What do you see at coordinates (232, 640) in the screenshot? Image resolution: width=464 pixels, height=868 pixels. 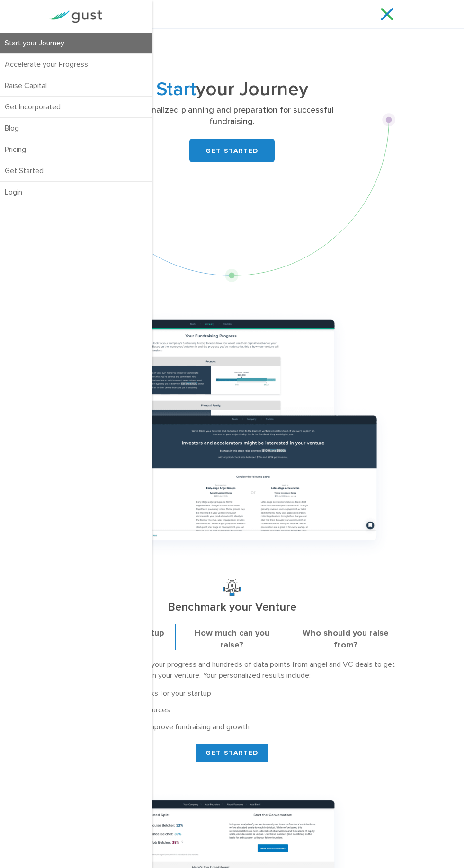 I see `p: How much can you raise?` at bounding box center [232, 640].